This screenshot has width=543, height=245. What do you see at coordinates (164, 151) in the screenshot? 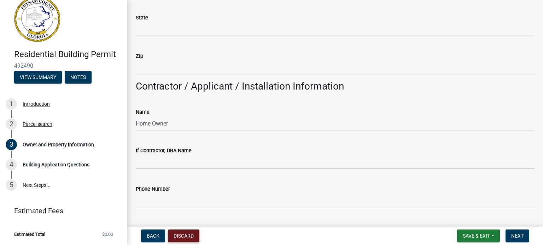
I see `label: If Contractor, DBA Name` at bounding box center [164, 151].